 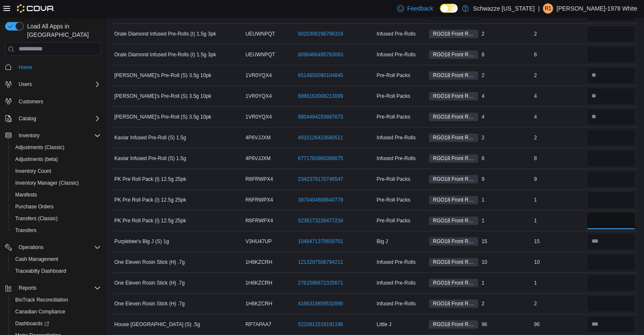 What do you see at coordinates (321, 200) in the screenshot?
I see `a: 3870404888640779` at bounding box center [321, 200].